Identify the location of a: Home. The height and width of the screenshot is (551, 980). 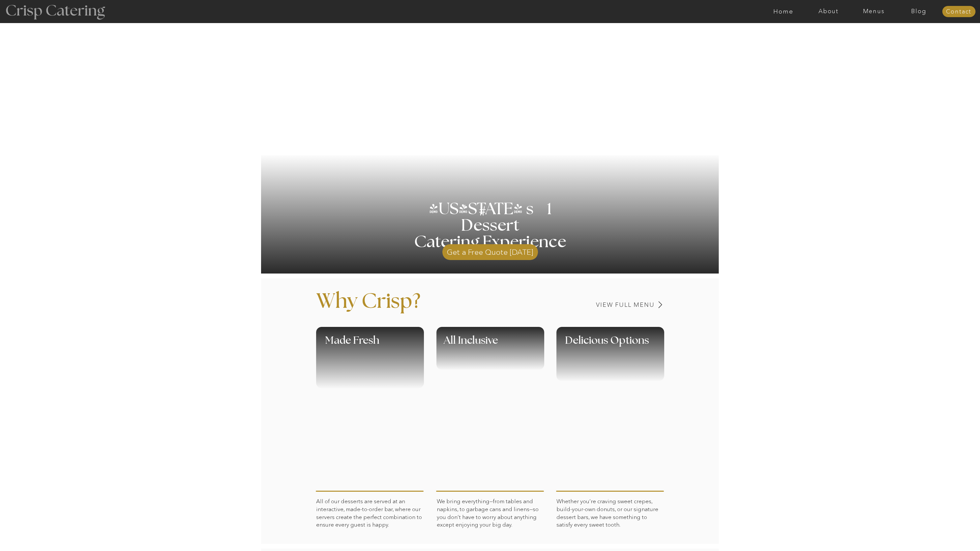
(783, 11).